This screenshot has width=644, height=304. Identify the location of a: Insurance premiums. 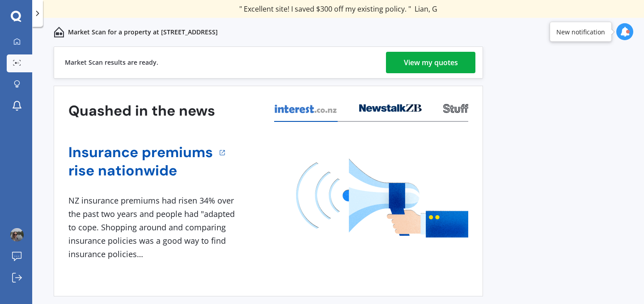
(141, 152).